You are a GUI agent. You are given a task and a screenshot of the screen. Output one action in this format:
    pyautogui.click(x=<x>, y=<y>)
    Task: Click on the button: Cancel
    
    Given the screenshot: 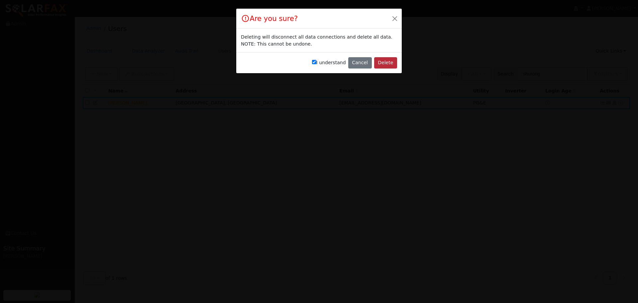 What is the action you would take?
    pyautogui.click(x=360, y=63)
    